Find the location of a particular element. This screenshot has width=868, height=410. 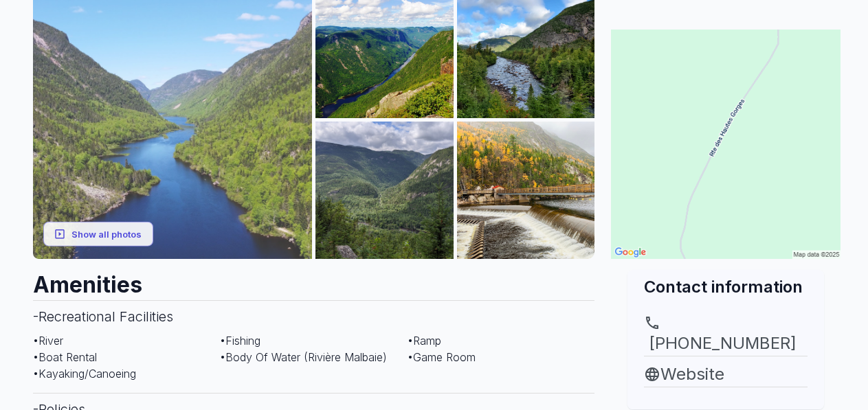

img: Map for Parc National Hautes-Gorges-De-La-Riviere-Malbaie is located at coordinates (725, 144).